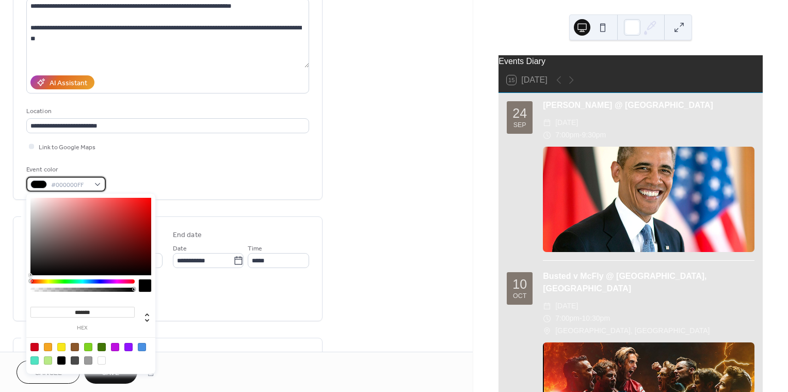 The height and width of the screenshot is (392, 788). I want to click on div: #000000, so click(61, 360).